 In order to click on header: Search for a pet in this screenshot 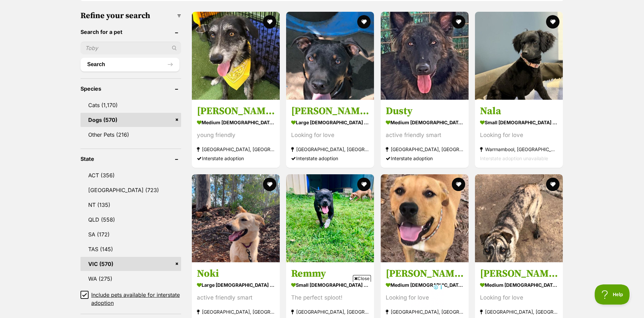, I will do `click(131, 32)`.